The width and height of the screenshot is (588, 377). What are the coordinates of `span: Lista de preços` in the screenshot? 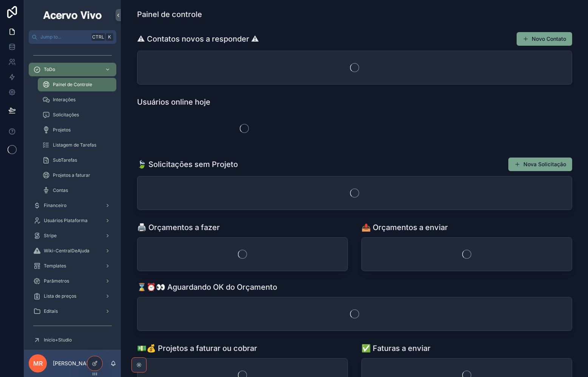 It's located at (60, 296).